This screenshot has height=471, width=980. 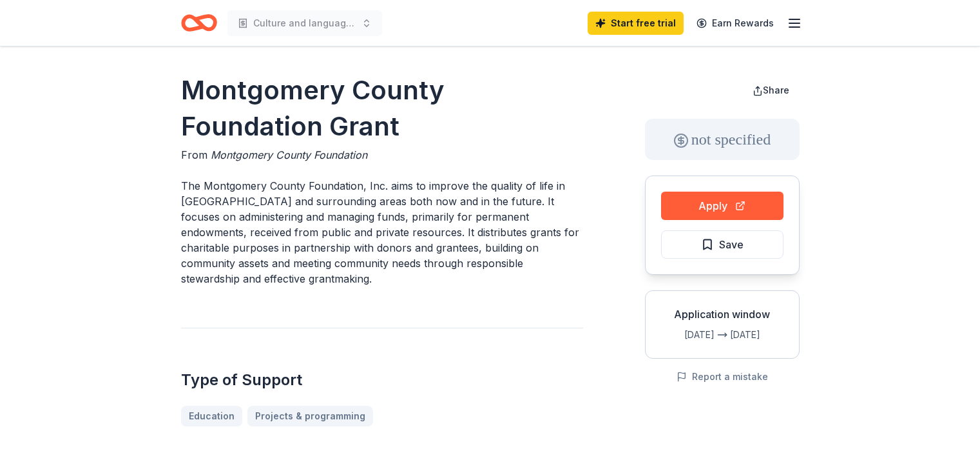 I want to click on button: Culture and language Program, so click(x=305, y=23).